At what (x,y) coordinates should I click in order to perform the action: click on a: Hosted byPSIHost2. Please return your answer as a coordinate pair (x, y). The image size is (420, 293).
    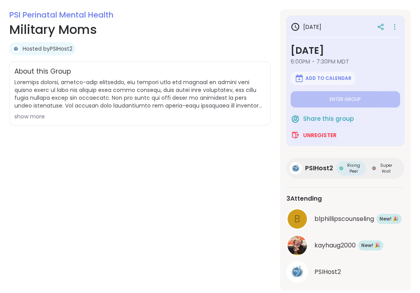
    Looking at the image, I should click on (48, 49).